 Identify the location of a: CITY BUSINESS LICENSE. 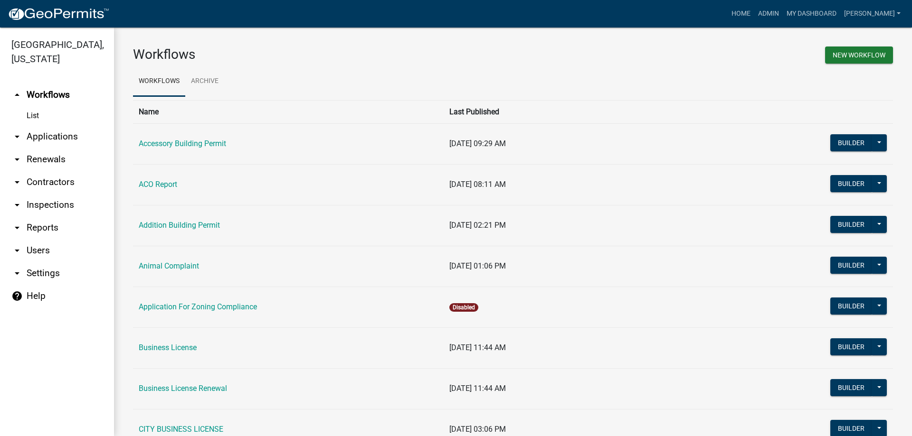
(181, 429).